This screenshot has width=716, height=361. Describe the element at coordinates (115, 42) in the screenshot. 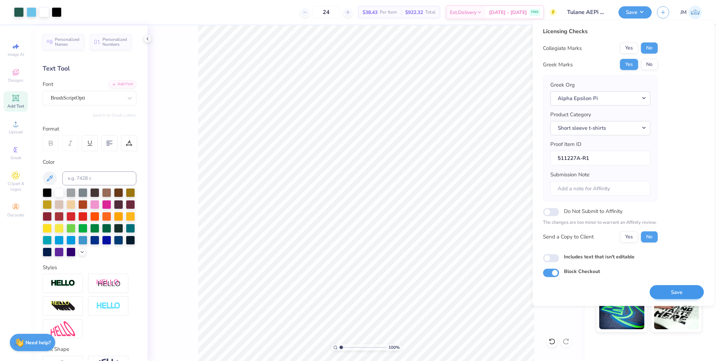

I see `span: Personalized Numbers` at that location.